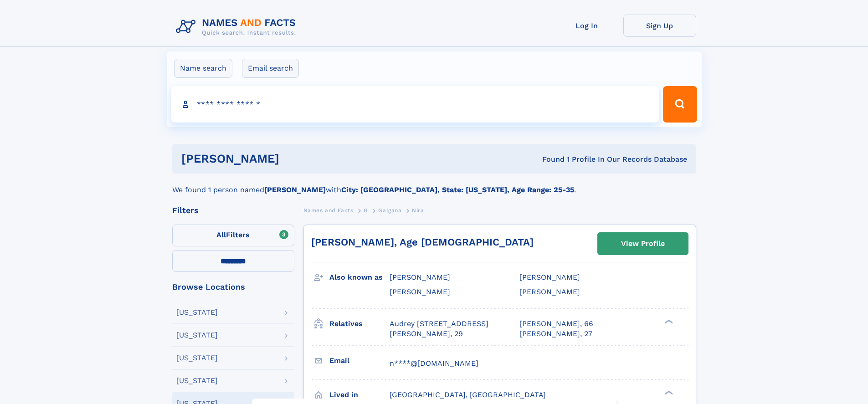 The width and height of the screenshot is (868, 404). I want to click on h3: Lived in, so click(360, 395).